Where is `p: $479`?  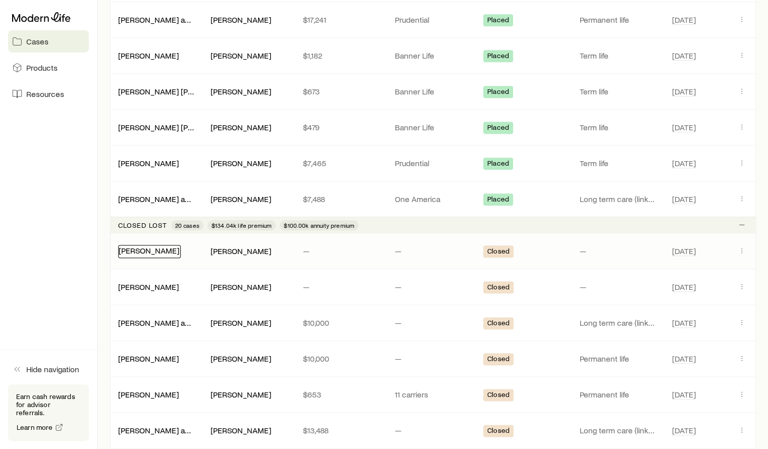 p: $479 is located at coordinates (341, 127).